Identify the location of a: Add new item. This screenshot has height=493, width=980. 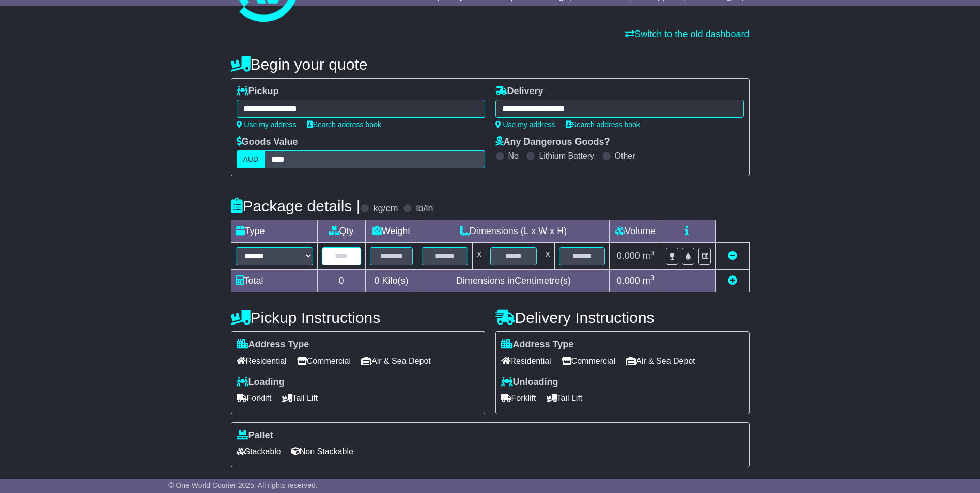
(732, 281).